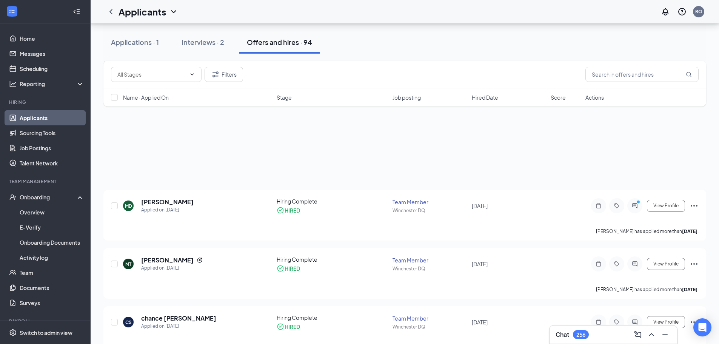 The width and height of the screenshot is (719, 344). I want to click on input: All Stages, so click(152, 74).